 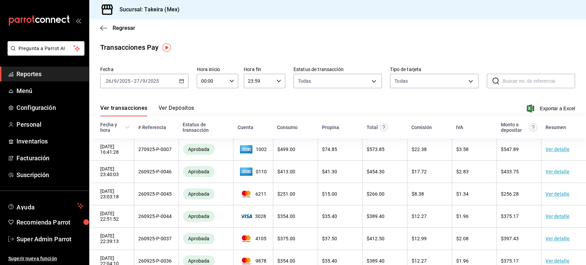 I want to click on button: Ver transacciones, so click(x=124, y=111).